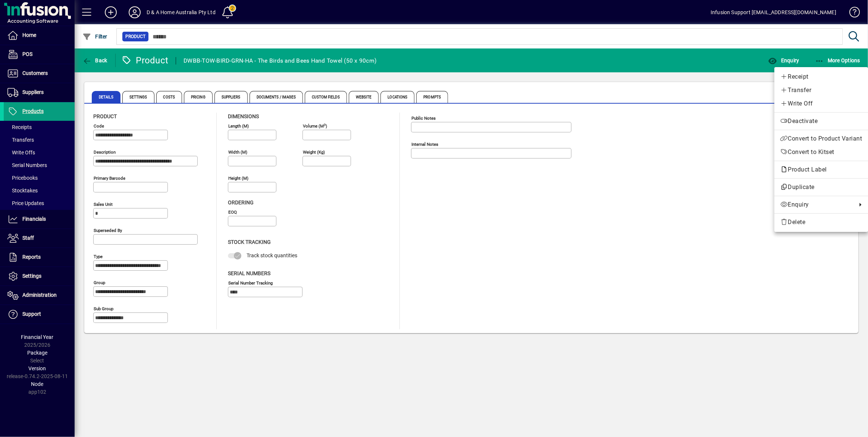 The width and height of the screenshot is (868, 437). What do you see at coordinates (821, 122) in the screenshot?
I see `button: Deactivate product` at bounding box center [821, 122].